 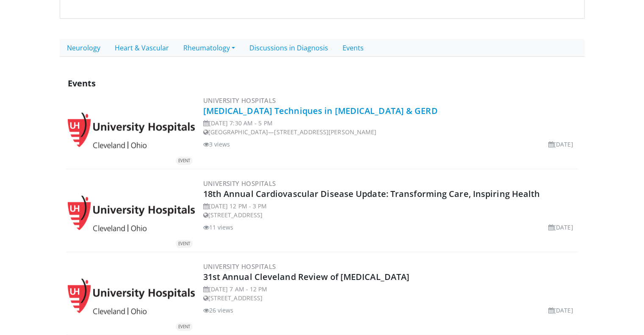 I want to click on li: 3 views, so click(x=217, y=144).